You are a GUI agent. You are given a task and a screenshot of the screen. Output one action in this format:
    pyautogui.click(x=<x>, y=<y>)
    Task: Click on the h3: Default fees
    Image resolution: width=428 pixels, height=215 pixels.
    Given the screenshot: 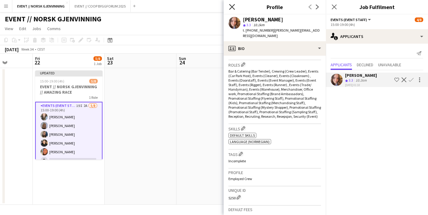 What is the action you would take?
    pyautogui.click(x=275, y=209)
    